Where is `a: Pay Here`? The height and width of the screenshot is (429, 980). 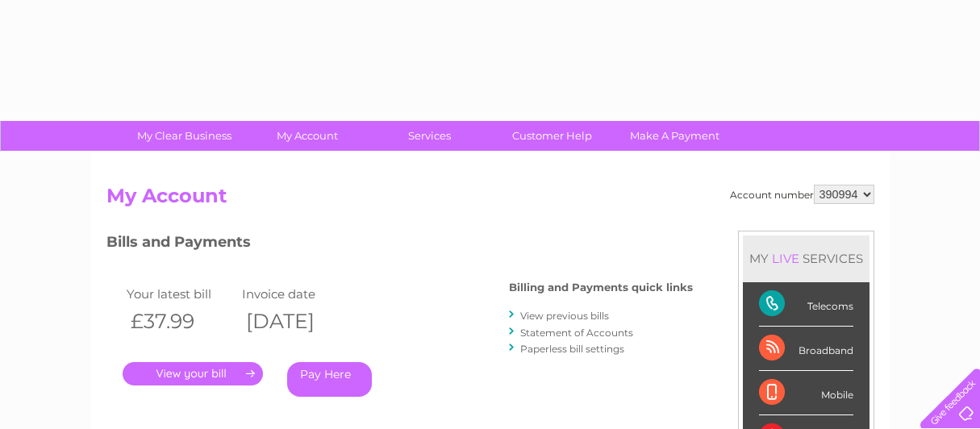
a: Pay Here is located at coordinates (329, 379).